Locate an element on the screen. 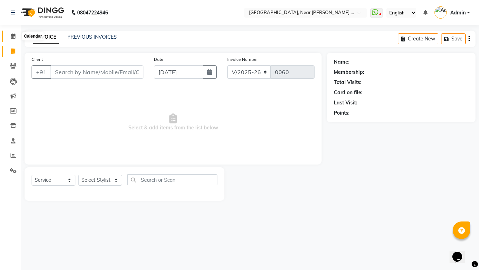 The width and height of the screenshot is (479, 270). div: Points: is located at coordinates (342, 113).